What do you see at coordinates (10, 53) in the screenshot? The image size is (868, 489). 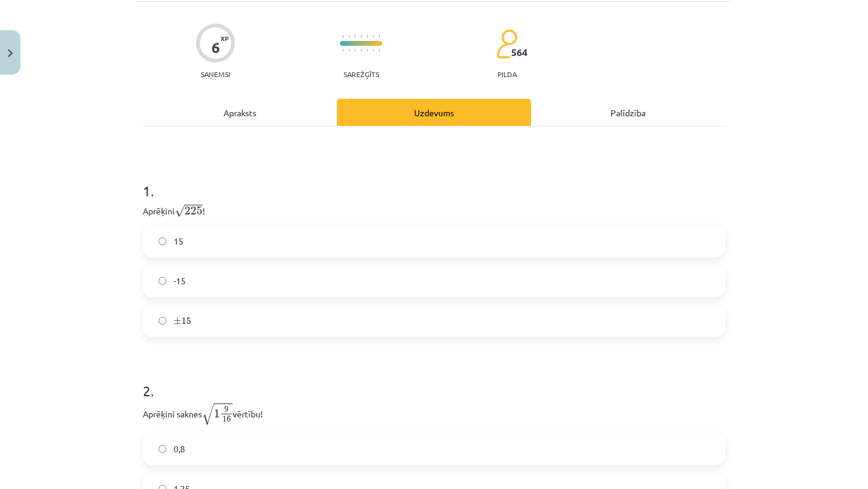 I see `img: icon-close-lesson-0947bae3869378f0d4975bcd49f059093ad1ed9edebbc8119c70593378902aed.svg` at bounding box center [10, 53].